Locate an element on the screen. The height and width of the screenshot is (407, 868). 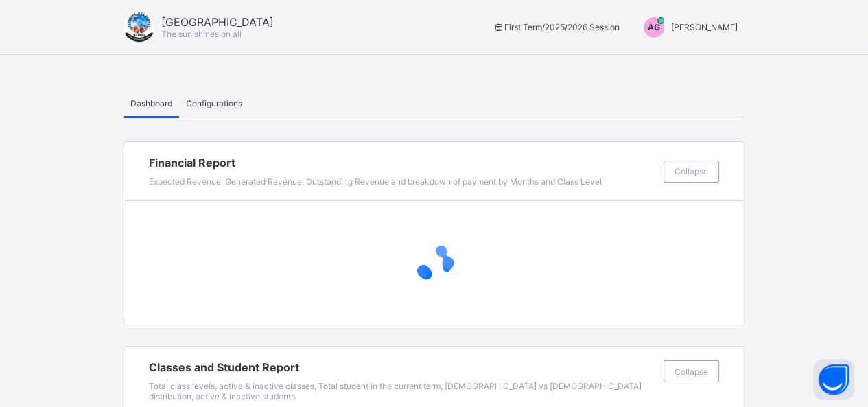
span: AG is located at coordinates (654, 27).